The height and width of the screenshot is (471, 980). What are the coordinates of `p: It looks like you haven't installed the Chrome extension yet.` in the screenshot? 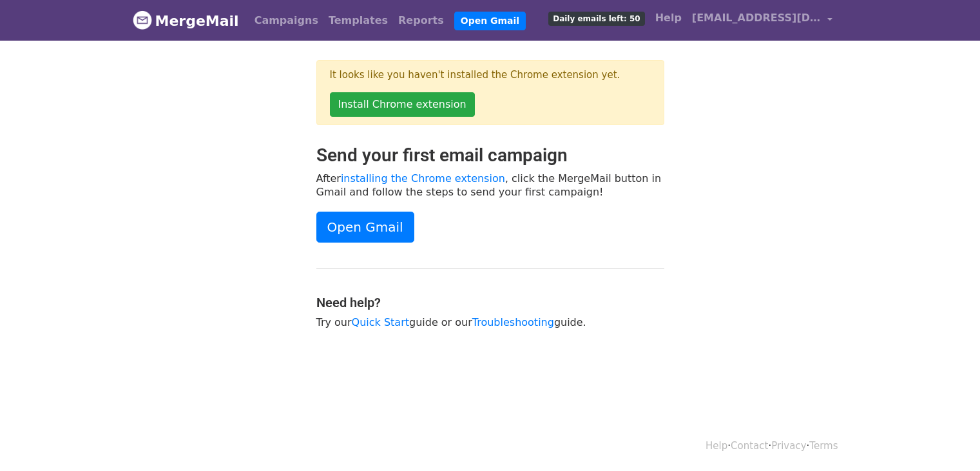 It's located at (490, 75).